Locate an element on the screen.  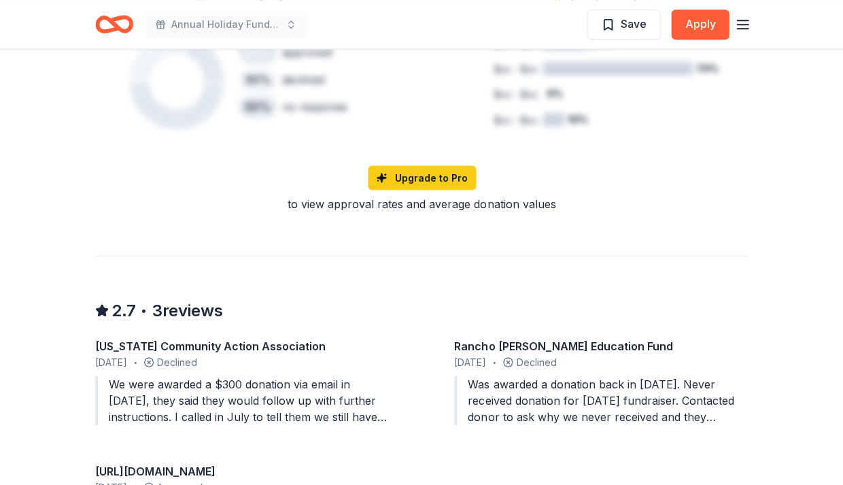
a: Home is located at coordinates (114, 24).